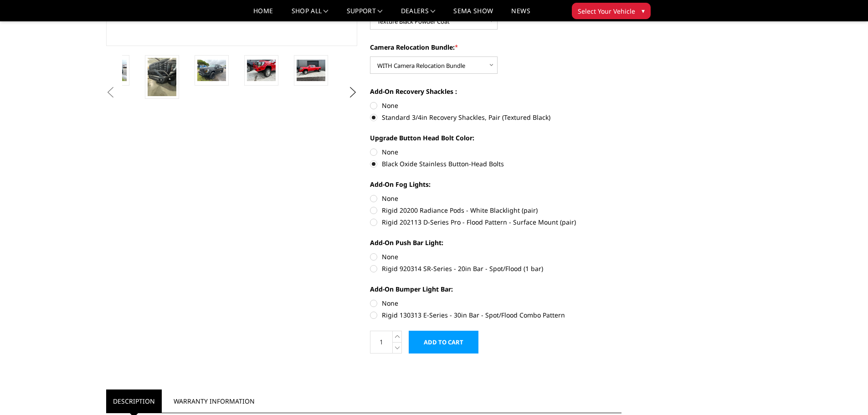 This screenshot has width=868, height=415. I want to click on label: Upgrade Button Head Bolt Color:, so click(496, 138).